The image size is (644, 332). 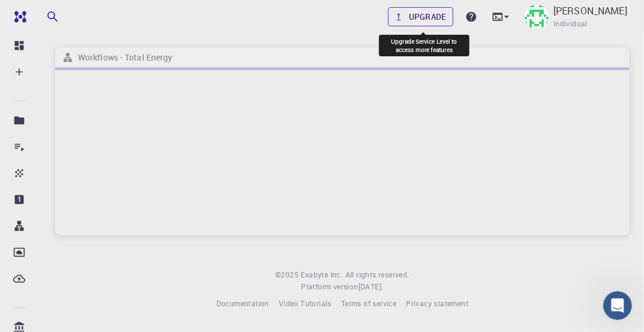 I want to click on a: Upgrade, so click(x=420, y=16).